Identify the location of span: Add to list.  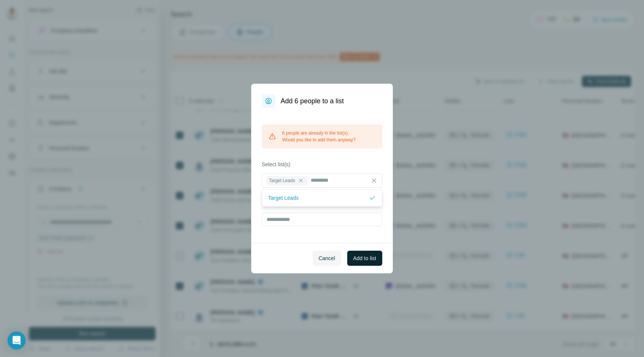
(364, 258).